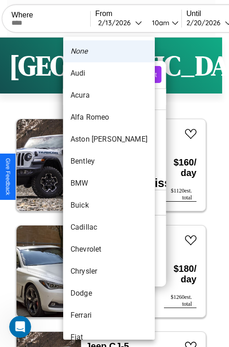  Describe the element at coordinates (79, 51) in the screenshot. I see `em: None` at that location.